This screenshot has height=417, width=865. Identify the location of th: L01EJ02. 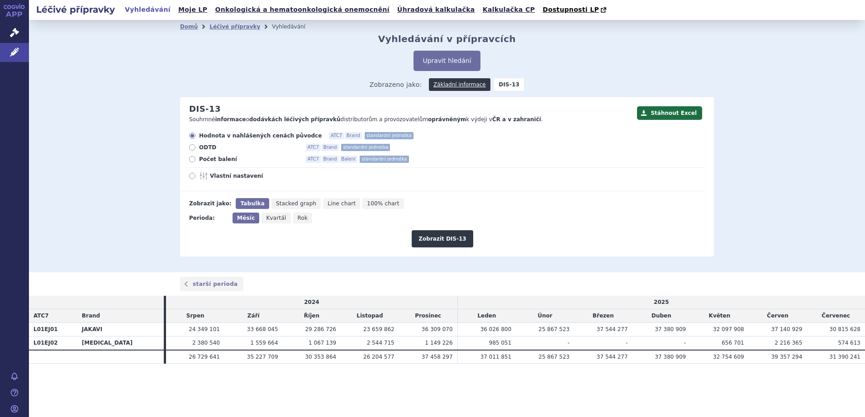
(53, 343).